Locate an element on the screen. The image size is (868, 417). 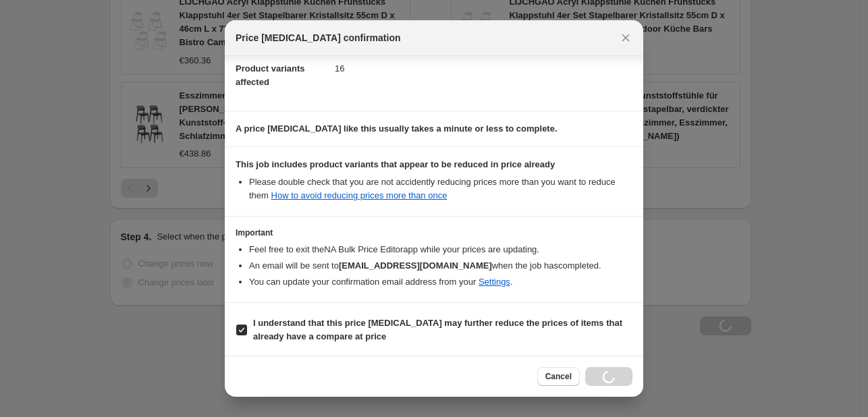
a: Settings is located at coordinates (494, 281).